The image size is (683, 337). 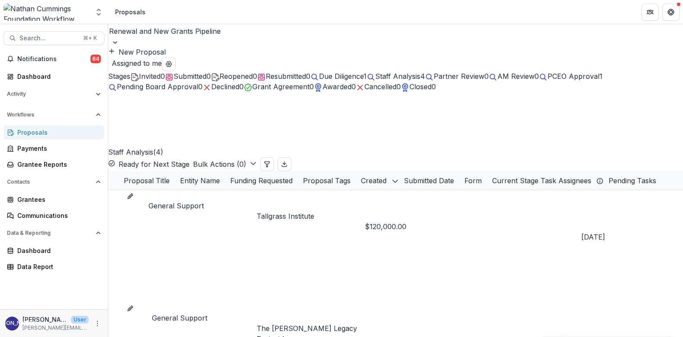 What do you see at coordinates (54, 59) in the screenshot?
I see `button: Notifications64` at bounding box center [54, 59].